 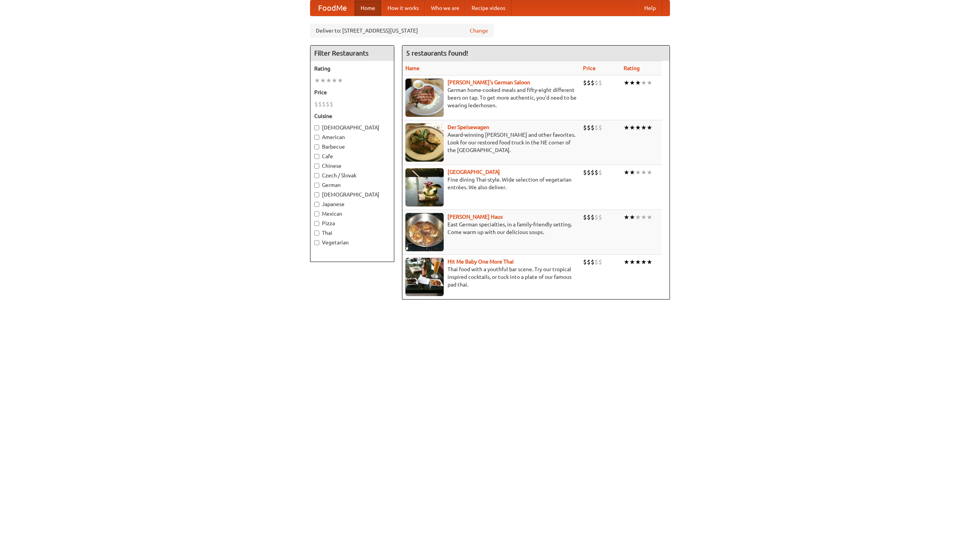 What do you see at coordinates (413, 68) in the screenshot?
I see `a: Name` at bounding box center [413, 68].